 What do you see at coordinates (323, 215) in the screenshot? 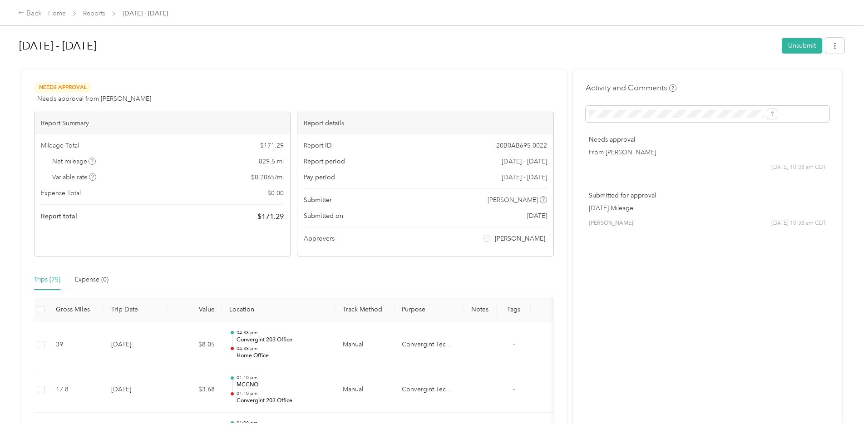
I see `span: Submitted on` at bounding box center [323, 215].